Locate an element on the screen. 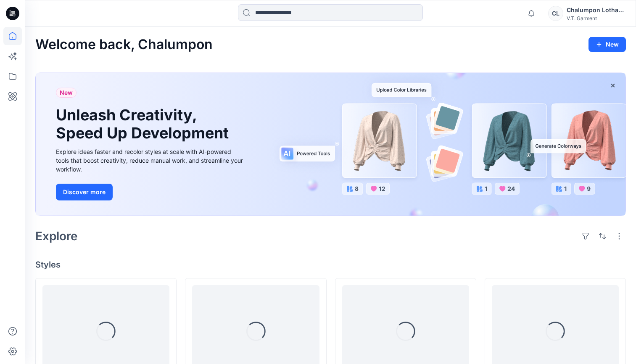  button: New is located at coordinates (607, 44).